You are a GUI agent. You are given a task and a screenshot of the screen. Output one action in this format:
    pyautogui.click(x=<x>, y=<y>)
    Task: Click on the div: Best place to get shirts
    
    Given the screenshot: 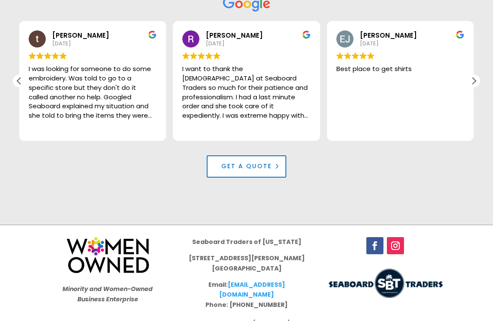 What is the action you would take?
    pyautogui.click(x=400, y=92)
    